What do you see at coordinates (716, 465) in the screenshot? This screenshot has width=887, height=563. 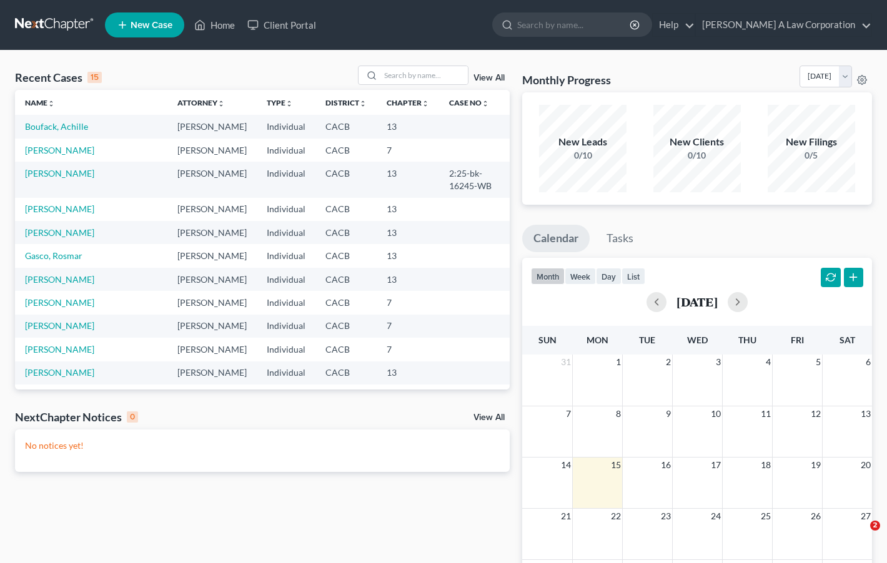 I see `span: 17` at bounding box center [716, 465].